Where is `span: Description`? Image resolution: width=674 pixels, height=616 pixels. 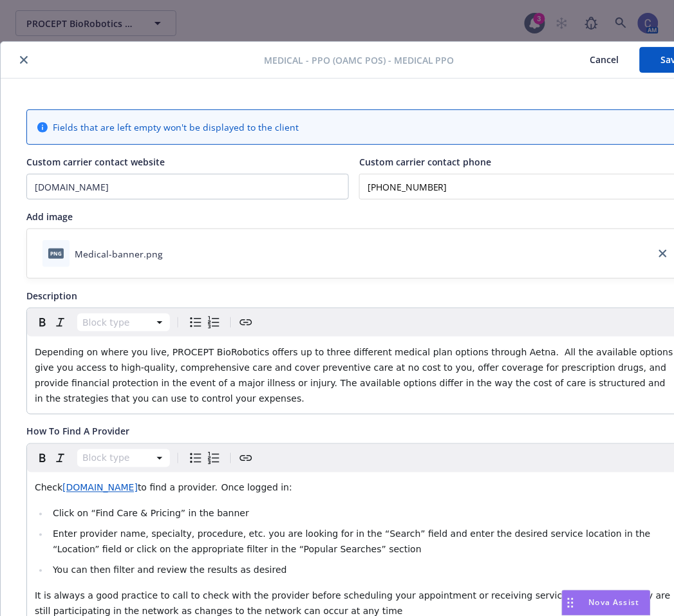
span: Description is located at coordinates (51, 296).